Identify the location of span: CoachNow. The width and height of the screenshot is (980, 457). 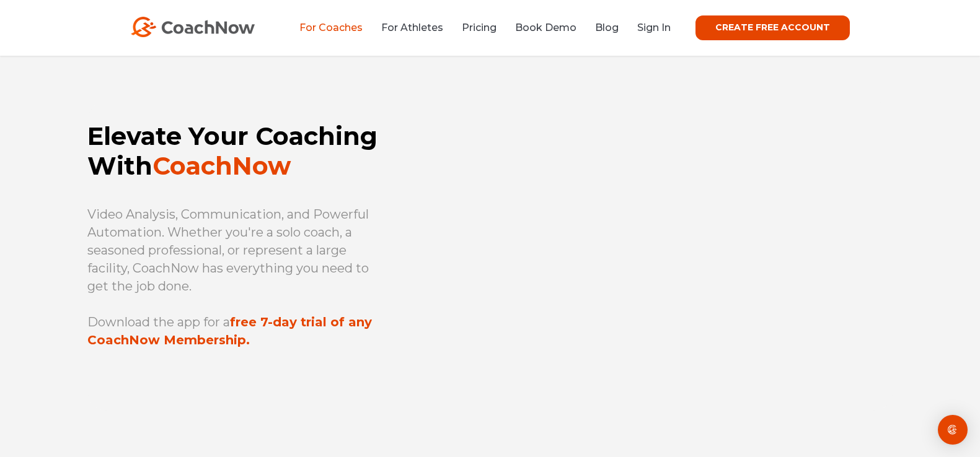
(221, 165).